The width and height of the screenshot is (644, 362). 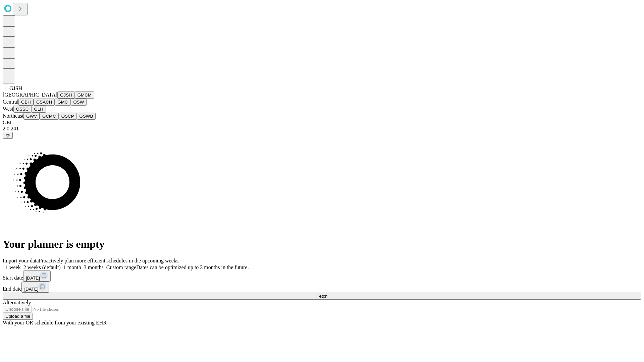 I want to click on button: GSWB, so click(x=86, y=116).